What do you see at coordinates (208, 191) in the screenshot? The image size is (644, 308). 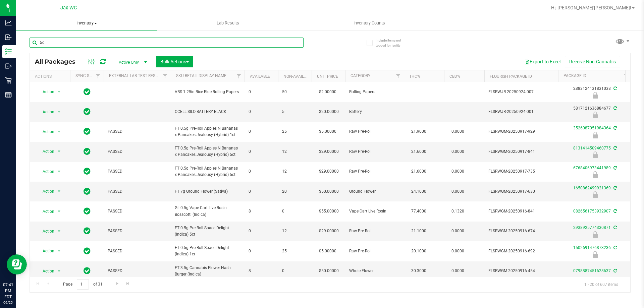 I see `span: FT 7g Ground Flower (Sativa)` at bounding box center [208, 191].